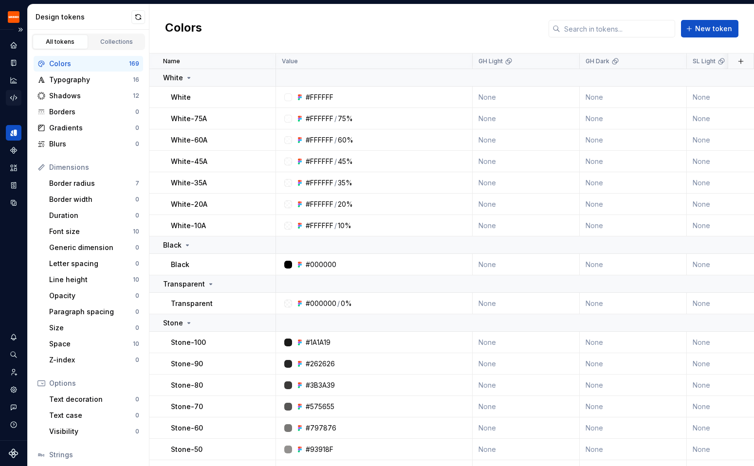  I want to click on div: Home, so click(14, 45).